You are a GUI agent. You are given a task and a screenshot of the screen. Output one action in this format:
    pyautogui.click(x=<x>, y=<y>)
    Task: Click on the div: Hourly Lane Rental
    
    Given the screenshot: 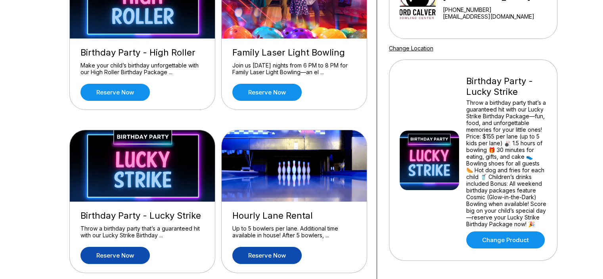 What is the action you would take?
    pyautogui.click(x=294, y=215)
    